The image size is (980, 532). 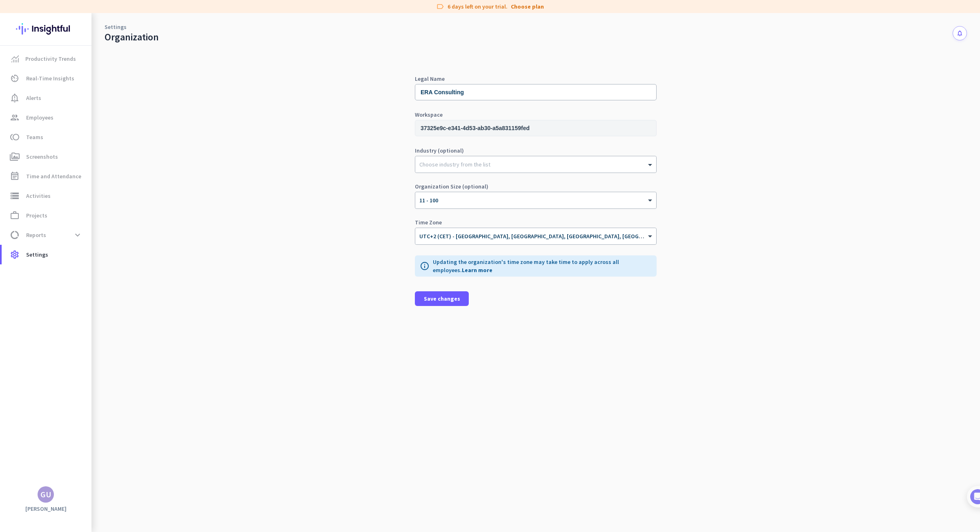 I want to click on span: Alerts, so click(x=33, y=98).